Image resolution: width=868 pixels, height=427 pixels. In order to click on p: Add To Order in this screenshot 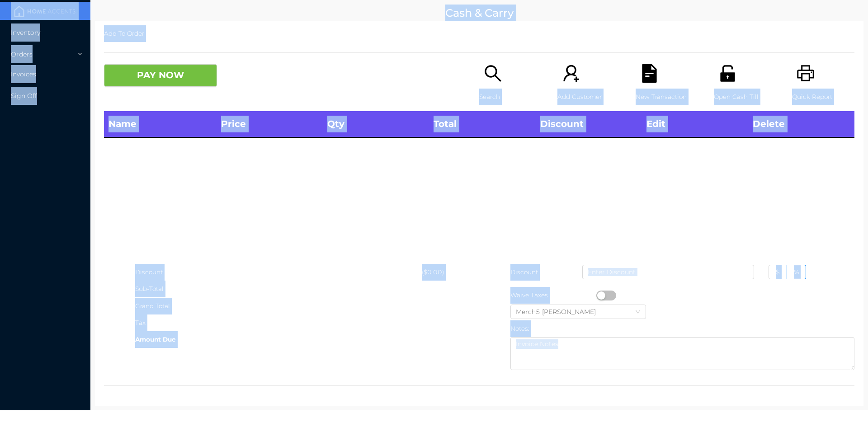, I will do `click(479, 33)`.